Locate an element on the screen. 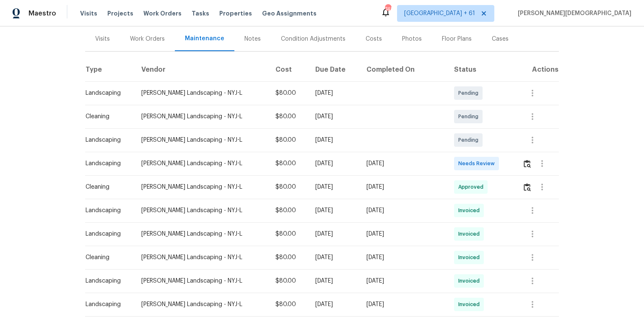 This screenshot has width=644, height=317. div: Notes is located at coordinates (252, 39).